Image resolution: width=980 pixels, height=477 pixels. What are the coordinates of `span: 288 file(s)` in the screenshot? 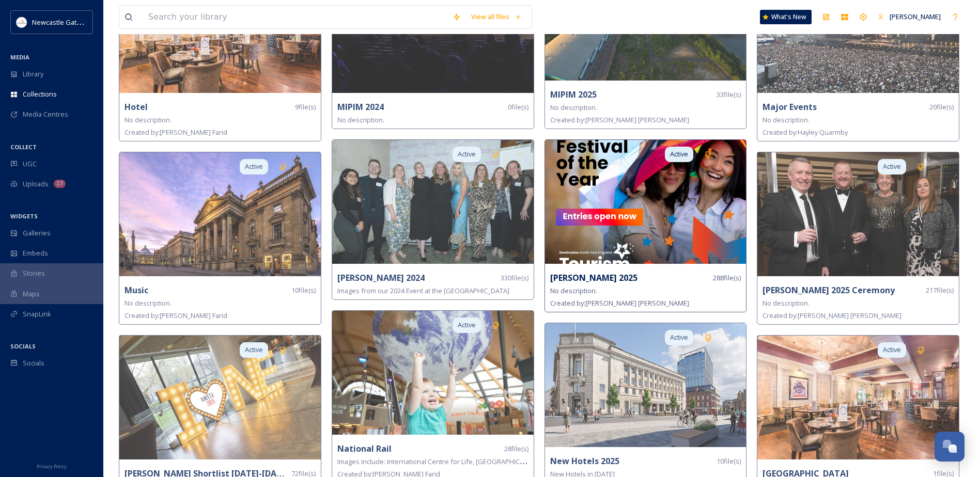 It's located at (727, 278).